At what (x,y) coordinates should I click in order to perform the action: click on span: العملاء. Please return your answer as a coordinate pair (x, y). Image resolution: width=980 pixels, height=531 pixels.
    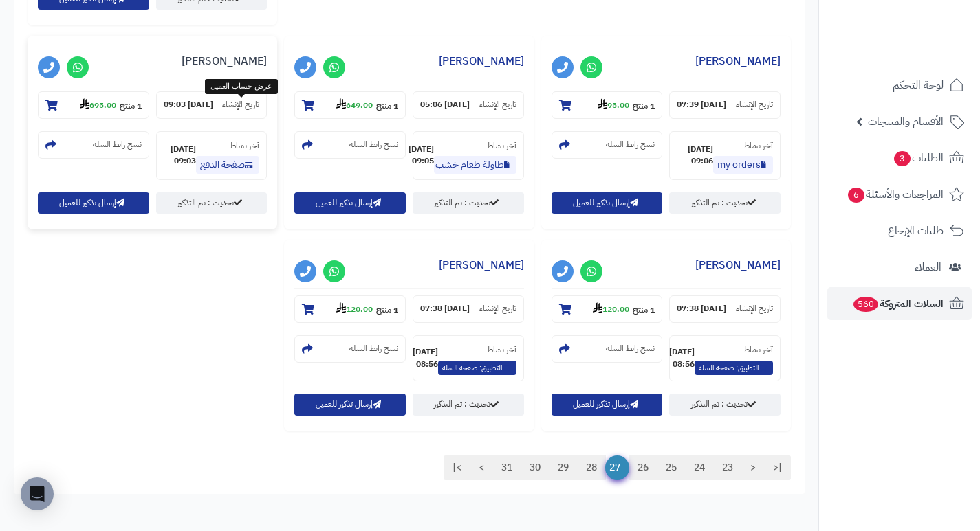
    Looking at the image, I should click on (928, 267).